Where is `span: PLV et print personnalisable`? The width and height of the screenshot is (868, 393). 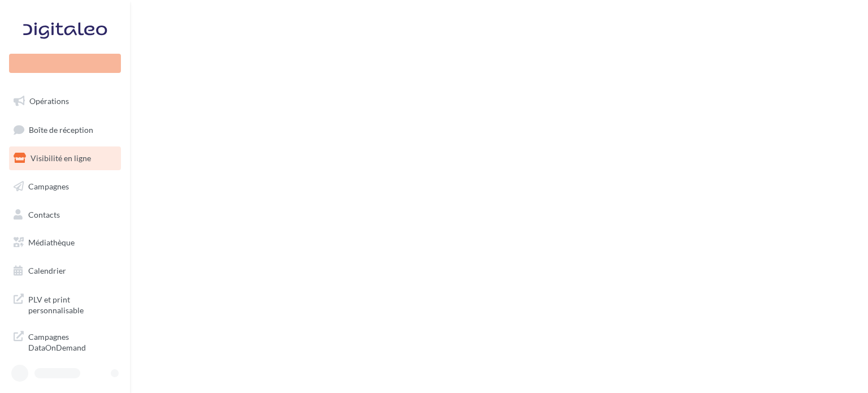
span: PLV et print personnalisable is located at coordinates (72, 304).